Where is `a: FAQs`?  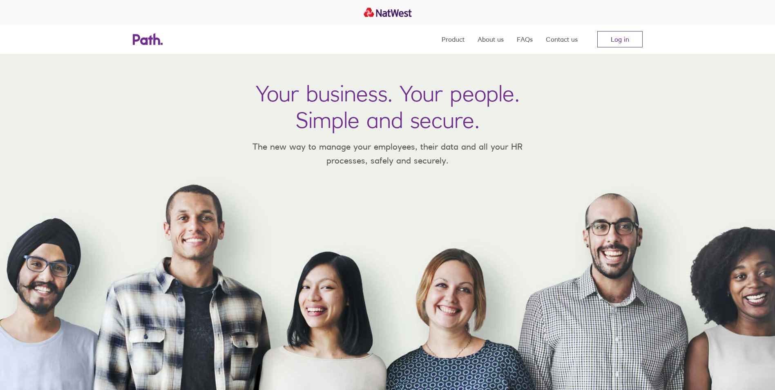
a: FAQs is located at coordinates (525, 39).